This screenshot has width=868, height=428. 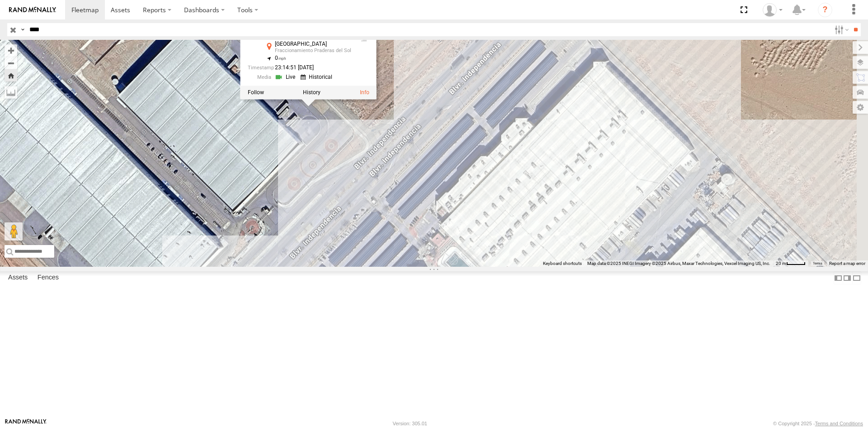 I want to click on div: Version: 305.01, so click(x=410, y=423).